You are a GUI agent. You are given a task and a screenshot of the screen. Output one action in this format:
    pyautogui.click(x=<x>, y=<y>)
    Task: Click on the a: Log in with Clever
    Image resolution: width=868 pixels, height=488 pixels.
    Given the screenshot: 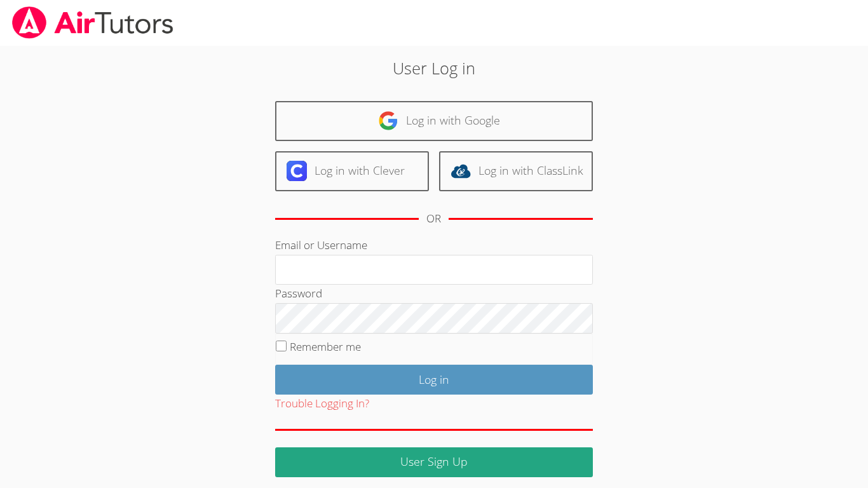 What is the action you would take?
    pyautogui.click(x=352, y=171)
    